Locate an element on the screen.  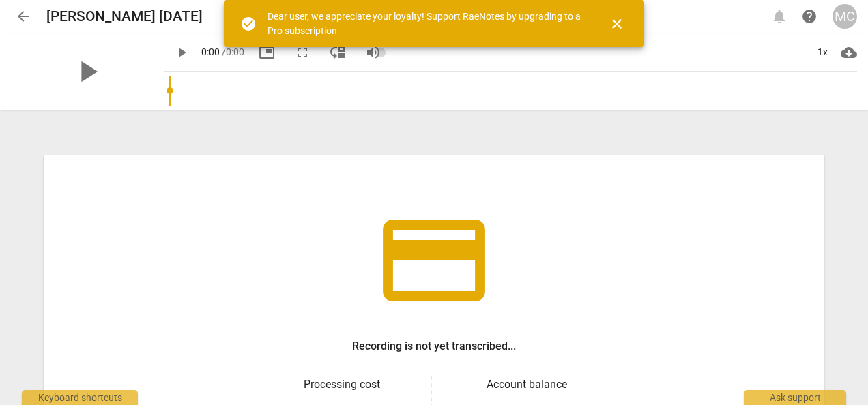
span: volume_up is located at coordinates (373, 52).